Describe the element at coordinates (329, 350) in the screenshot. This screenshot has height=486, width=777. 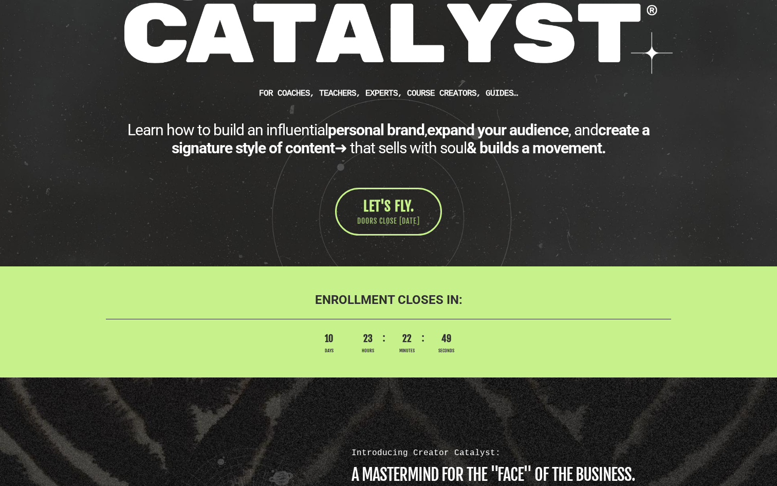
I see `span: Days` at that location.